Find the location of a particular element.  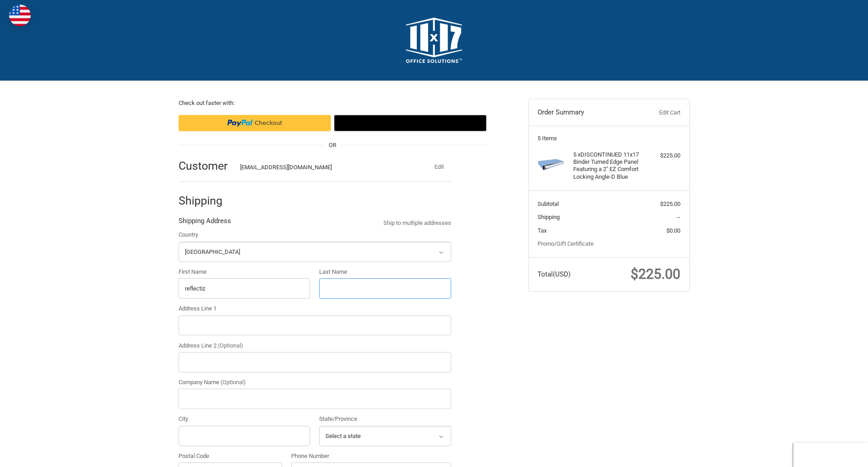

h2: Customer is located at coordinates (205, 165).